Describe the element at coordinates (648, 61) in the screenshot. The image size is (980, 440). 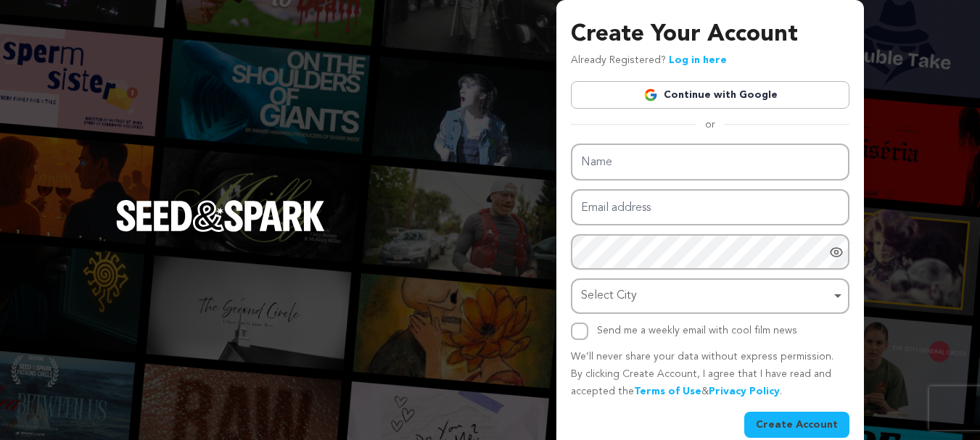
I see `p: Already Registered?` at that location.